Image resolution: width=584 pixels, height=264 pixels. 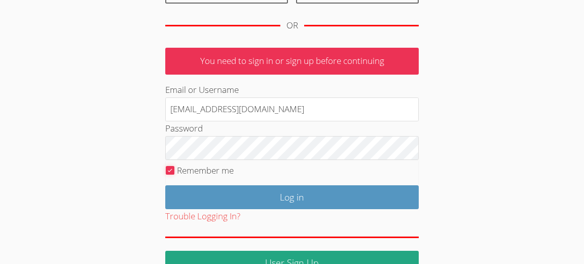 What do you see at coordinates (184, 128) in the screenshot?
I see `label: Password` at bounding box center [184, 128].